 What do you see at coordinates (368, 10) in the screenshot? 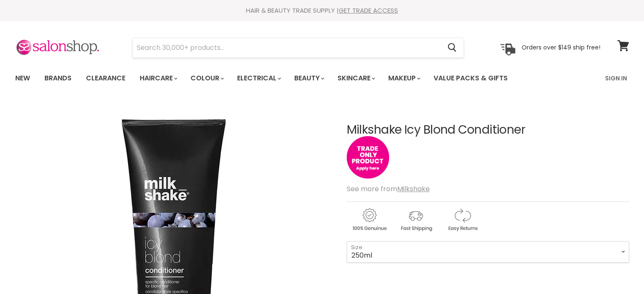
I see `a: GET TRADE ACCESS` at bounding box center [368, 10].